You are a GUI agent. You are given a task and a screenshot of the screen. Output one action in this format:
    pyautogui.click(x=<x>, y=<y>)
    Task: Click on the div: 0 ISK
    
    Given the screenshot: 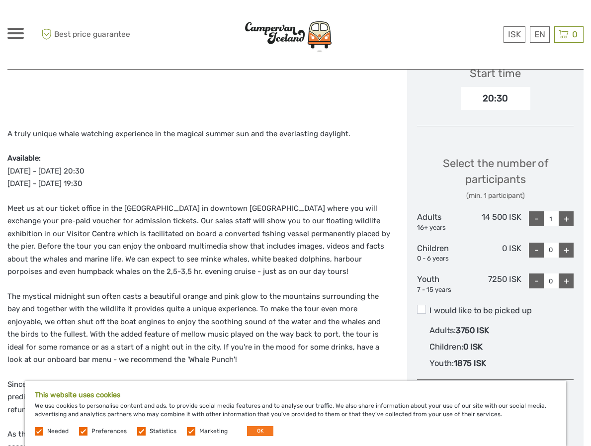 What is the action you would take?
    pyautogui.click(x=495, y=253)
    